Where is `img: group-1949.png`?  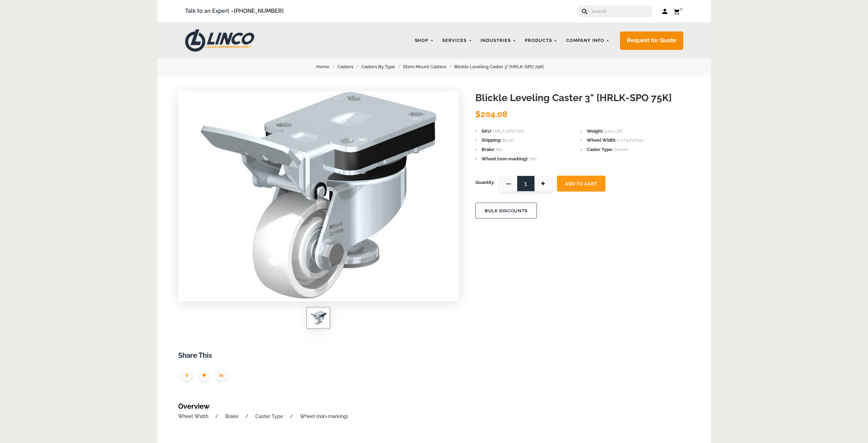 img: group-1949.png is located at coordinates (204, 376).